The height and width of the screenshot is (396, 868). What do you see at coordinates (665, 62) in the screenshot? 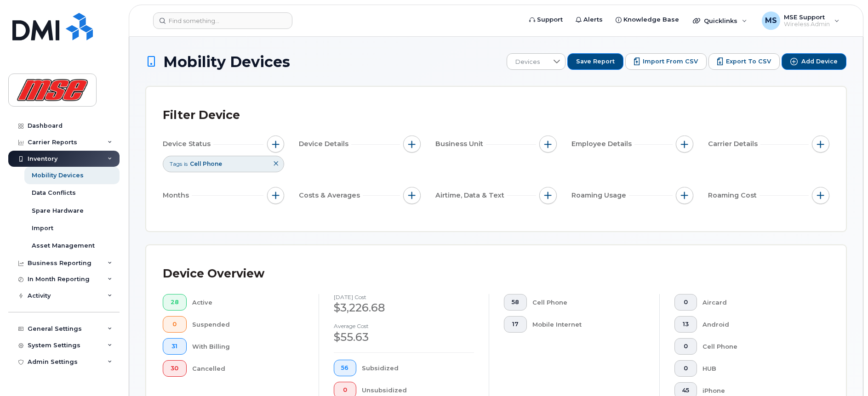
I see `button: Import from CSV` at bounding box center [665, 62].